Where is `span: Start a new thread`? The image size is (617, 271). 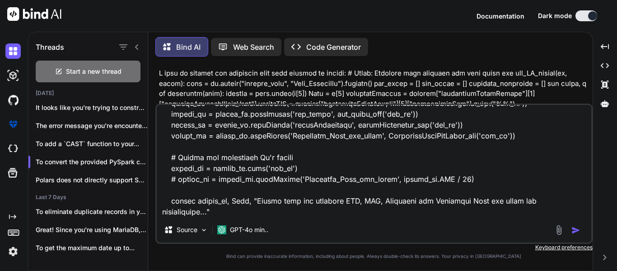 span: Start a new thread is located at coordinates (94, 71).